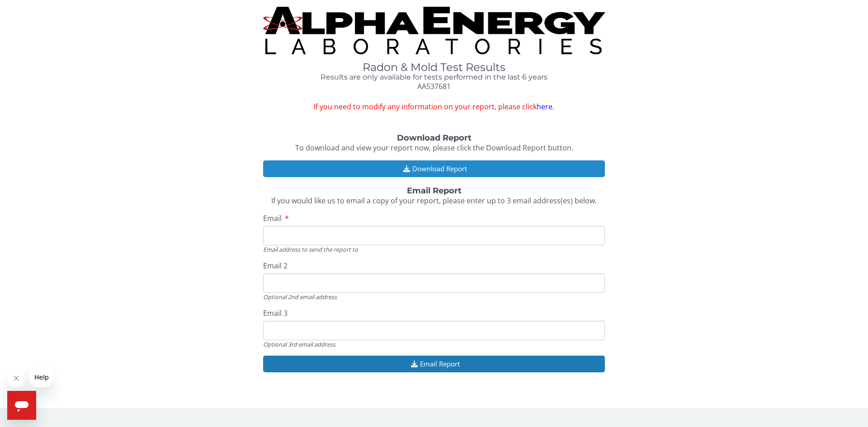 The image size is (868, 427). What do you see at coordinates (434, 296) in the screenshot?
I see `div: Optional 2nd email address` at bounding box center [434, 296].